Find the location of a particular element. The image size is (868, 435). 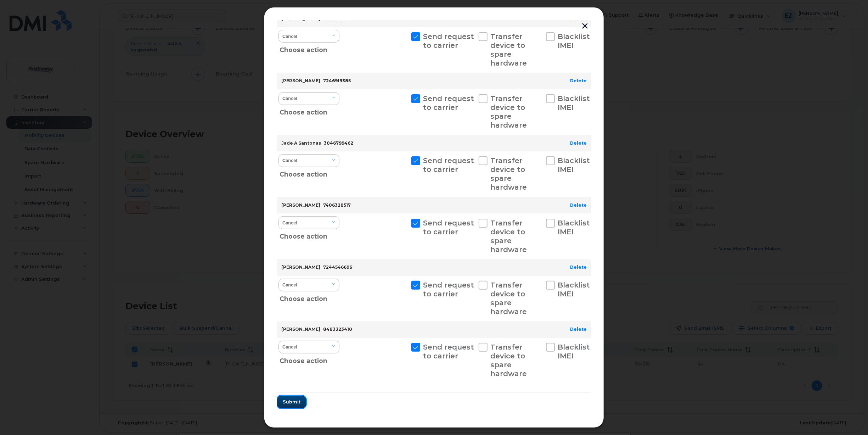

strong: Jade A Santonas is located at coordinates (301, 143).